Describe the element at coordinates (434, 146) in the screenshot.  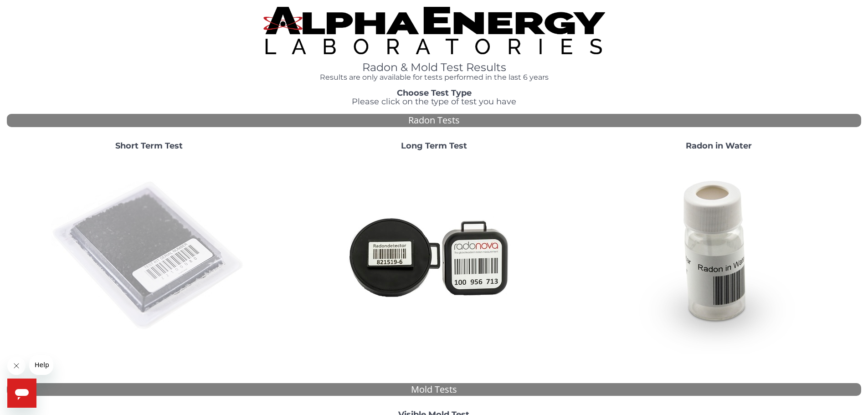
I see `strong: Long Term Test` at that location.